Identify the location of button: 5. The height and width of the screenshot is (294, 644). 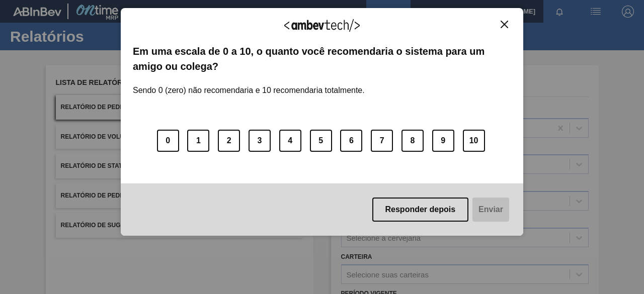
(321, 141).